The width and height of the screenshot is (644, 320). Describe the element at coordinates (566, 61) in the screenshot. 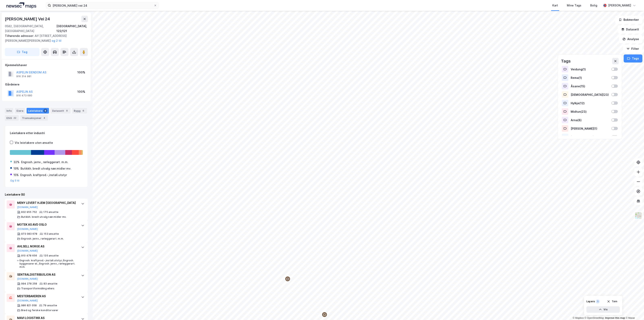

I see `div: Tags` at that location.